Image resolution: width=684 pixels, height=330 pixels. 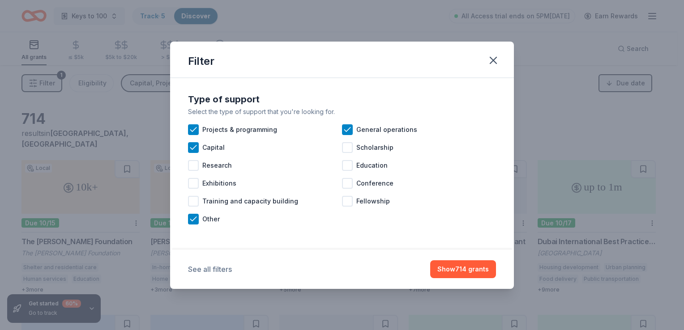 What do you see at coordinates (463, 269) in the screenshot?
I see `button: Show714 grants` at bounding box center [463, 269].